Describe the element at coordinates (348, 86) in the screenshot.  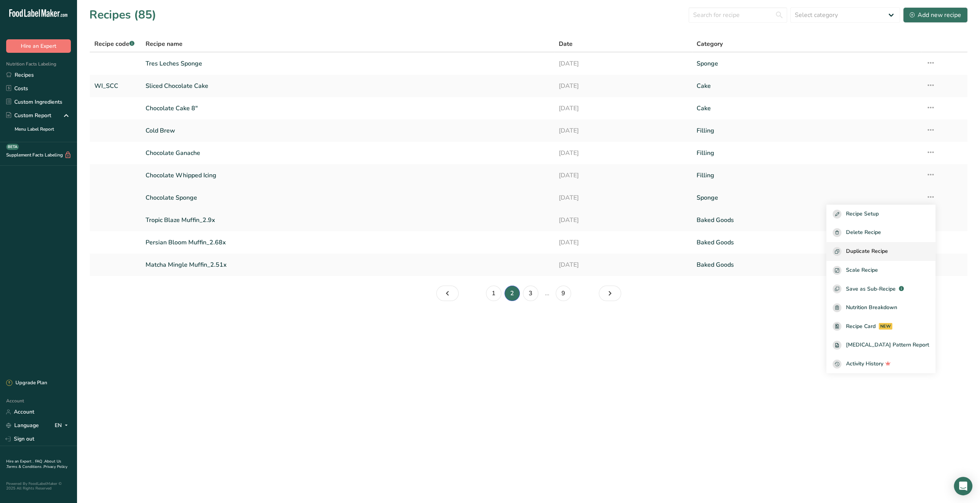
I see `a: Sliced Chocolate Cake` at that location.